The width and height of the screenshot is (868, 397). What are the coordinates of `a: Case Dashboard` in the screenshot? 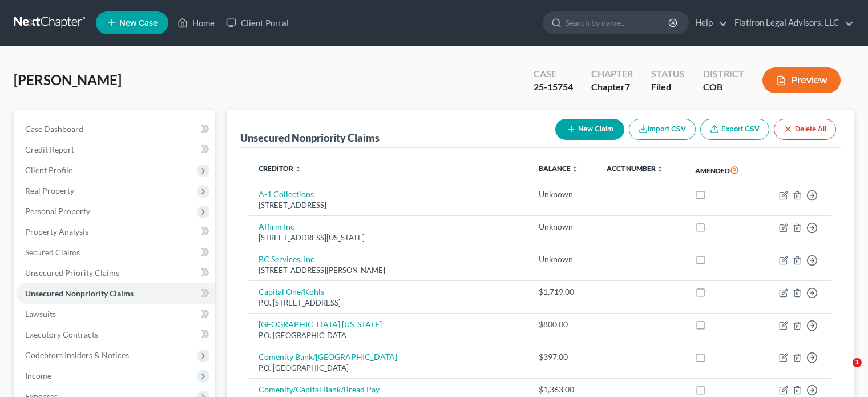 It's located at (115, 129).